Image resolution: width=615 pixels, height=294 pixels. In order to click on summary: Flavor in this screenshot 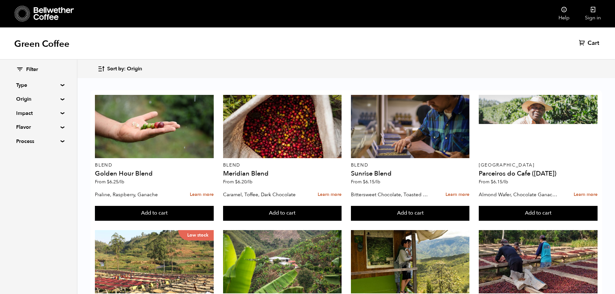, I will do `click(38, 127)`.